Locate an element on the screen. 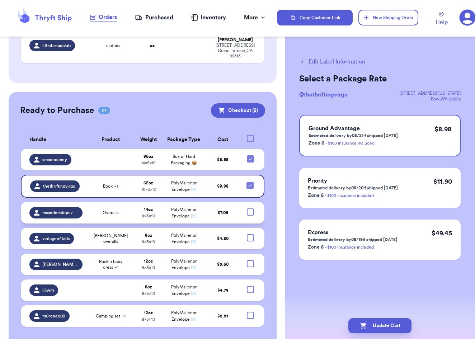  span: Handle is located at coordinates (38, 140).